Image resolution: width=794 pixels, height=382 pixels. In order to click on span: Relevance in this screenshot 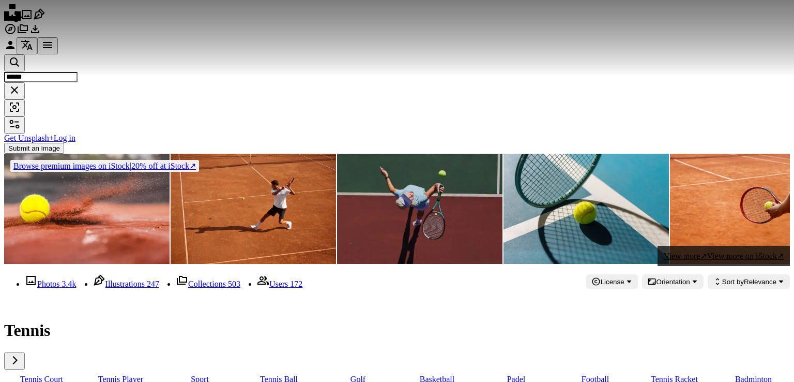, I will do `click(749, 281)`.